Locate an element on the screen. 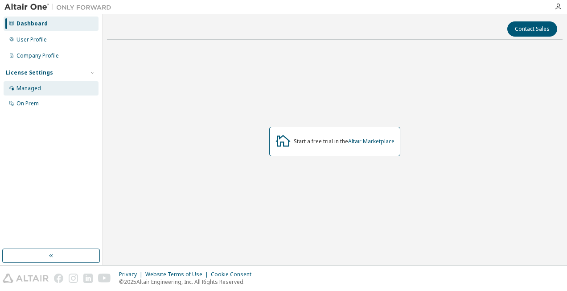 This screenshot has width=567, height=291. div: Company Profile is located at coordinates (37, 56).